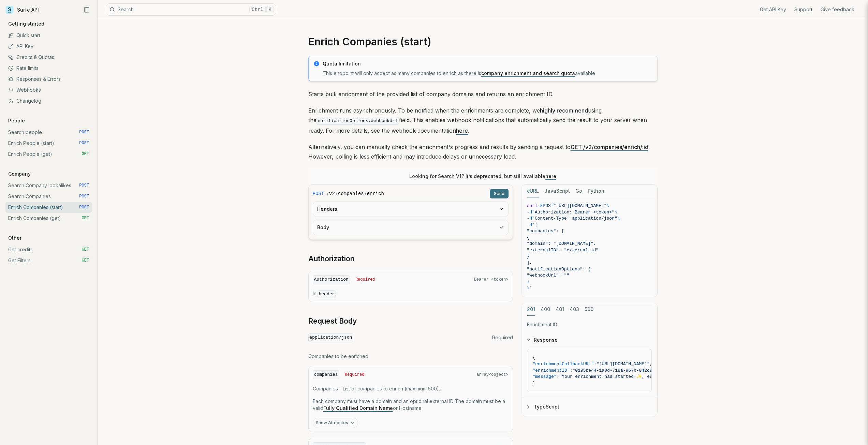  What do you see at coordinates (533, 191) in the screenshot?
I see `button: cURL` at bounding box center [533, 191].